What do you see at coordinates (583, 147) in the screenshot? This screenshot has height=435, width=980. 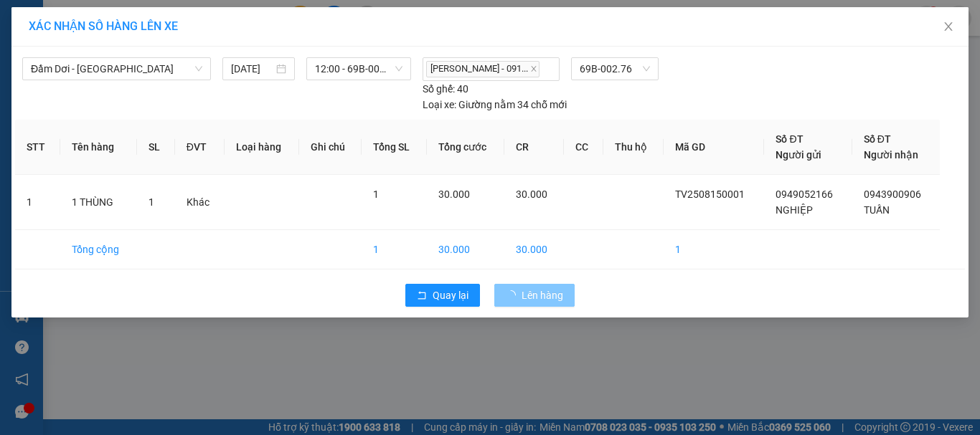 I see `th: CC` at bounding box center [583, 147].